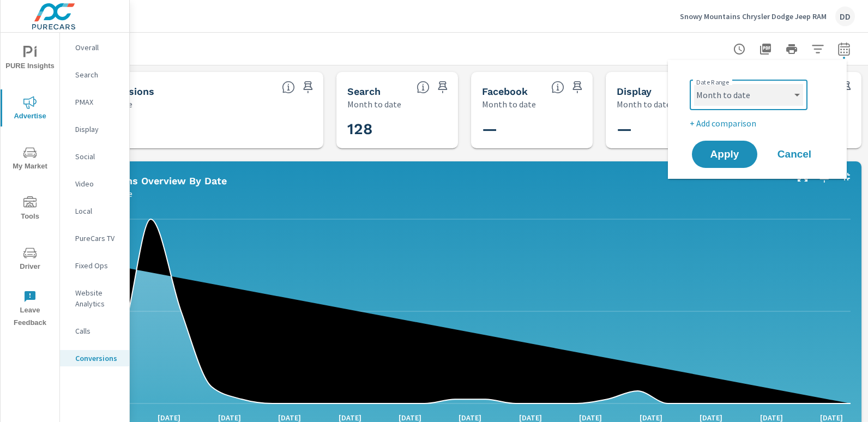  Describe the element at coordinates (94, 102) in the screenshot. I see `div: PMAX` at that location.